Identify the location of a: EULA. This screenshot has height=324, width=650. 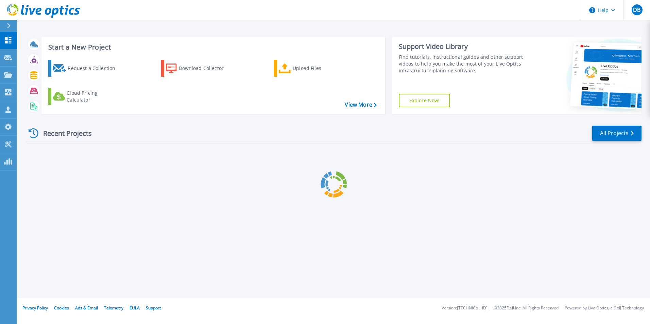
(135, 308).